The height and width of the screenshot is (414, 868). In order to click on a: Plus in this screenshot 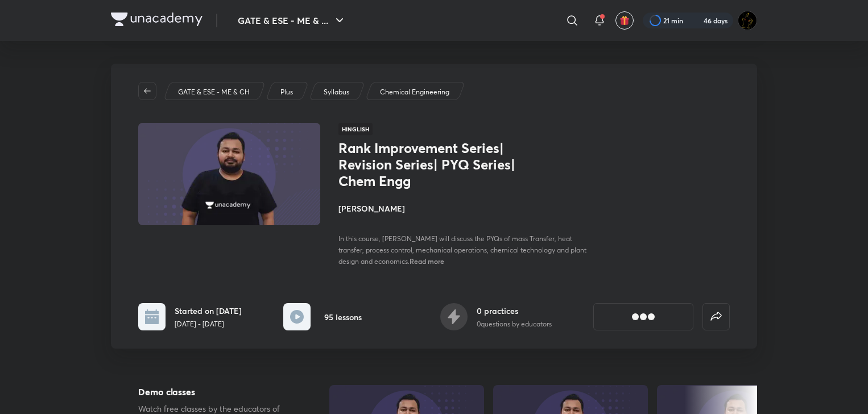, I will do `click(287, 92)`.